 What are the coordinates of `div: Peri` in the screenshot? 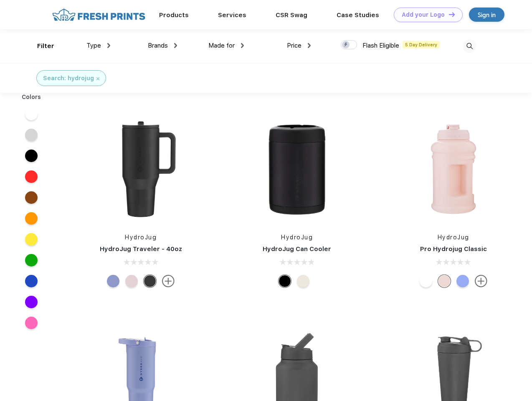 It's located at (113, 281).